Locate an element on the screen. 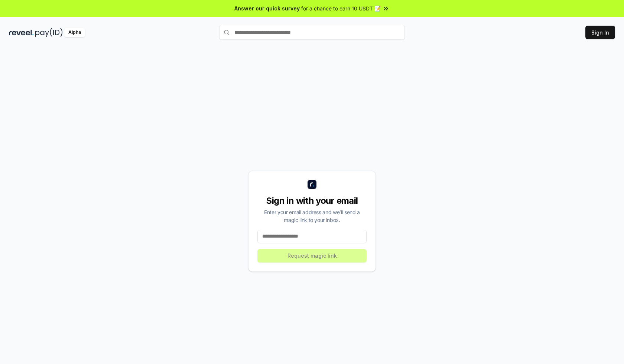 The image size is (624, 364). div: Sign in with your email is located at coordinates (312, 200).